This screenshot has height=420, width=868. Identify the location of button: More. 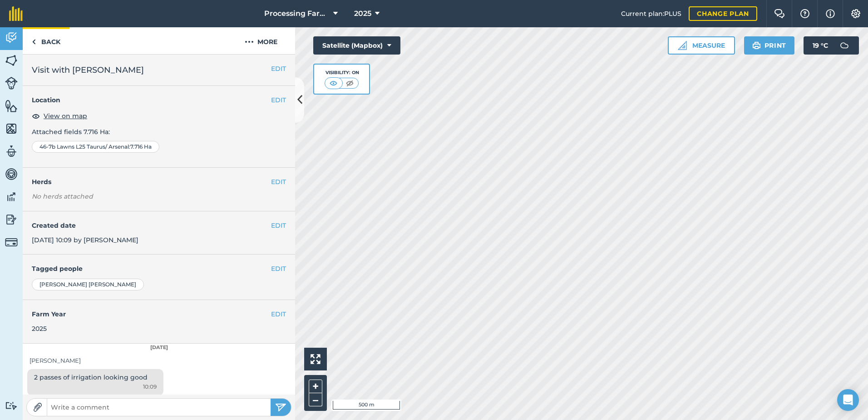
(261, 41).